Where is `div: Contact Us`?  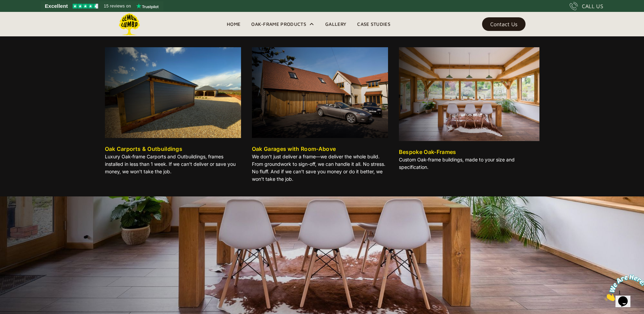 div: Contact Us is located at coordinates (504, 24).